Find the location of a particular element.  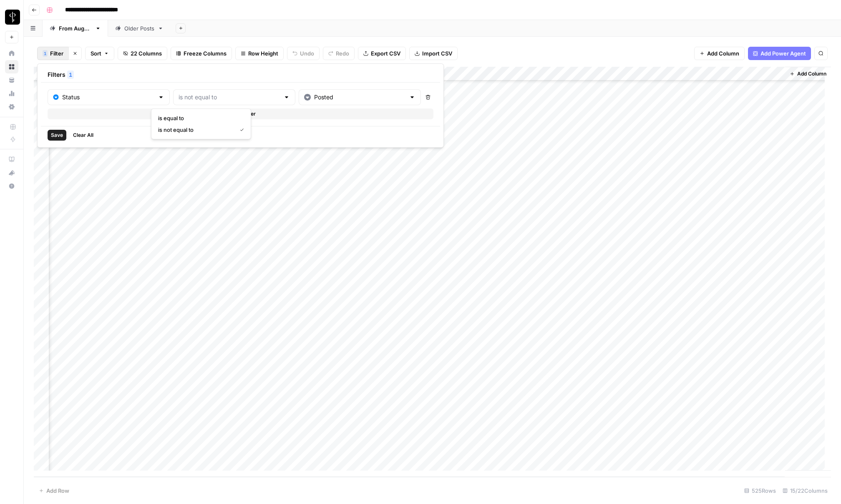

button: What's new? is located at coordinates (12, 172).